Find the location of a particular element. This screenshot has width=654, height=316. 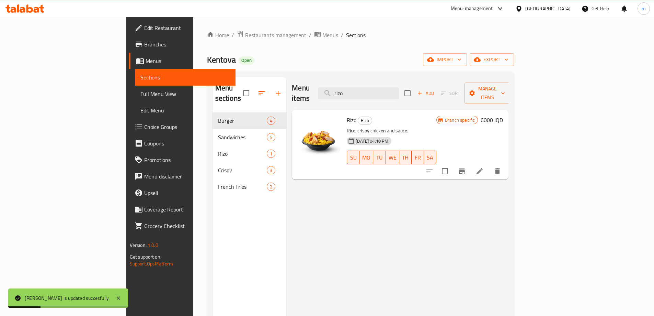

span: TH is located at coordinates (405, 157).